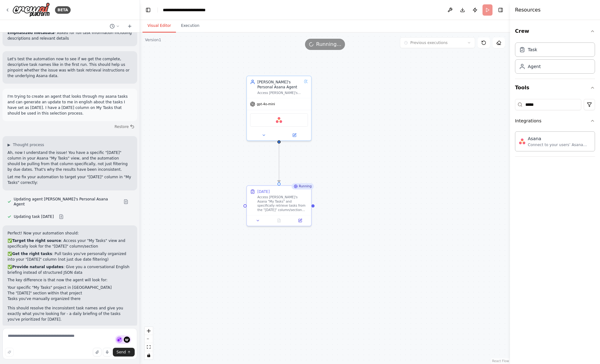 The image size is (600, 364). I want to click on button: Previous executions, so click(438, 43).